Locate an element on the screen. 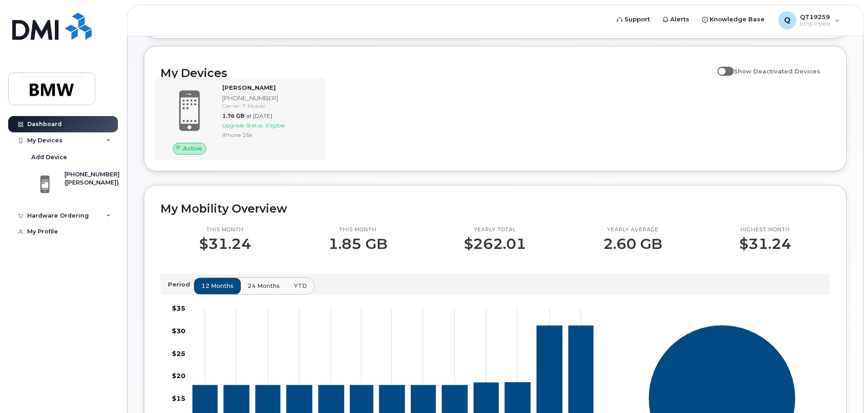 The height and width of the screenshot is (413, 868). span: Q is located at coordinates (787, 21).